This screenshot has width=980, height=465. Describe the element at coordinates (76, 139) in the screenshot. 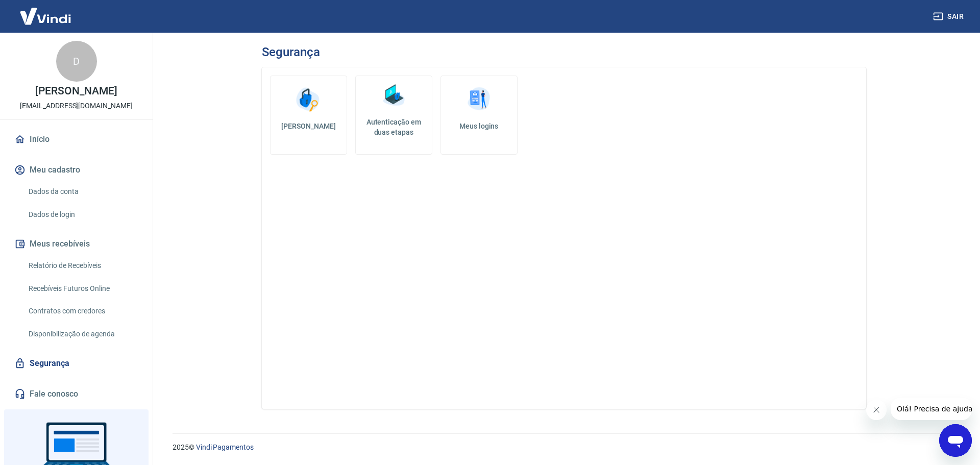

I see `a: Início` at that location.